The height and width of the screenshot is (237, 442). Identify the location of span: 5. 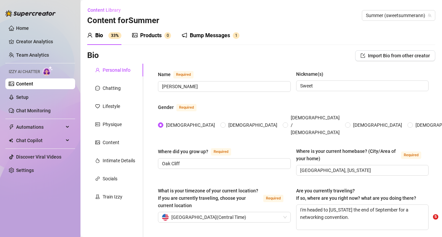
(435, 217).